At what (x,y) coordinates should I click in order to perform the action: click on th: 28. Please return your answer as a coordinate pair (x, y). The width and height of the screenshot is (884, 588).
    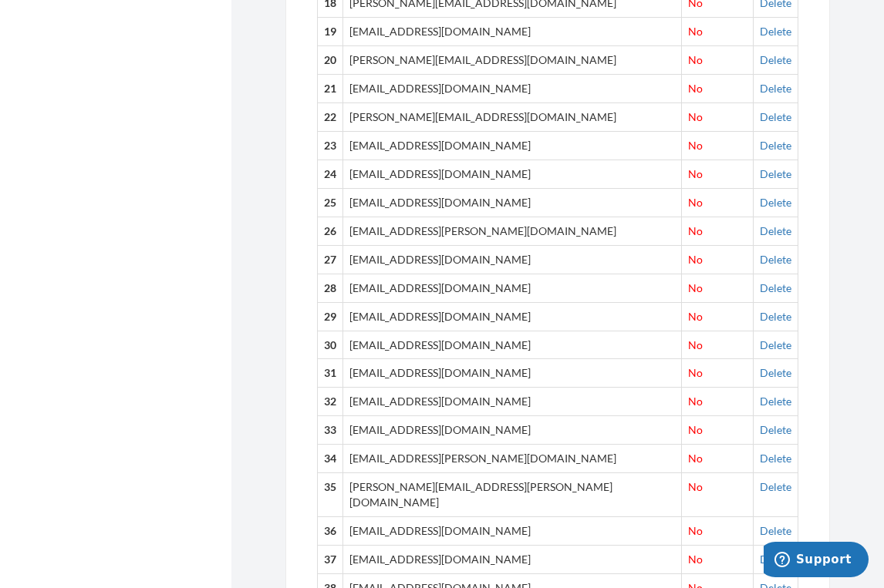
    Looking at the image, I should click on (330, 288).